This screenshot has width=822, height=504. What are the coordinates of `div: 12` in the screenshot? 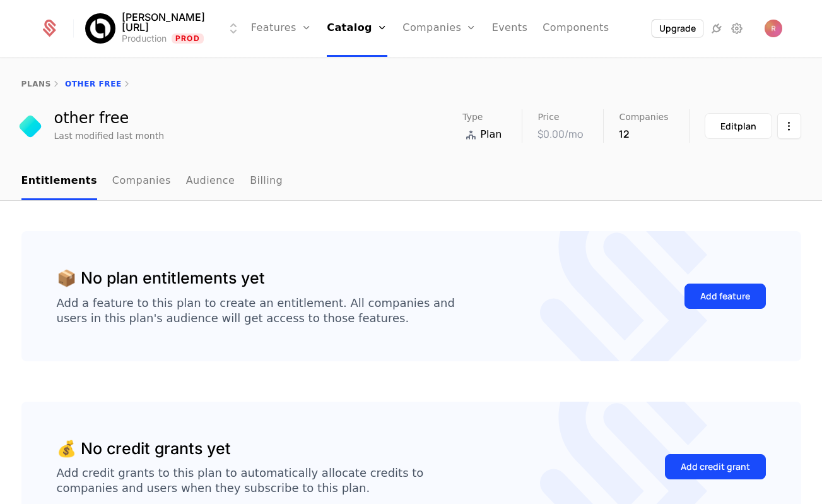 It's located at (643, 134).